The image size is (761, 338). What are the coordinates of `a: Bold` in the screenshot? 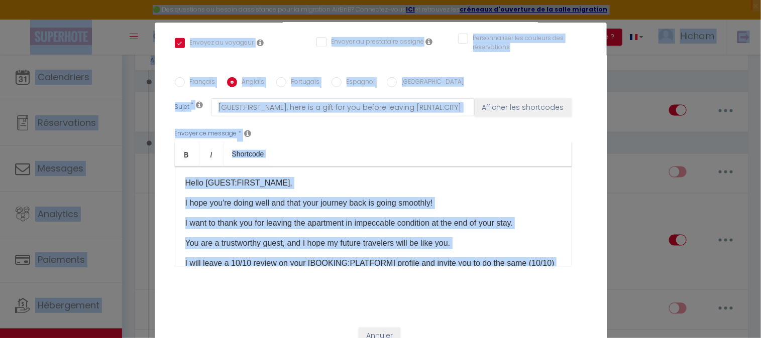 It's located at (187, 154).